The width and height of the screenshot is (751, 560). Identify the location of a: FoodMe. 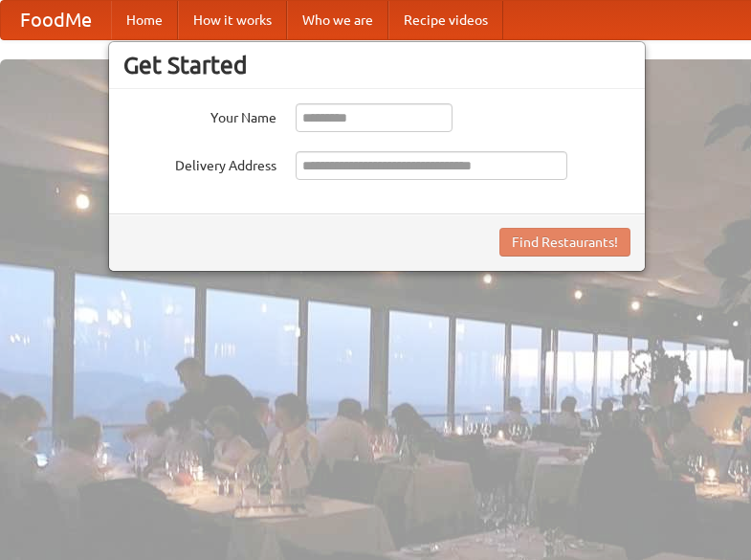
(56, 20).